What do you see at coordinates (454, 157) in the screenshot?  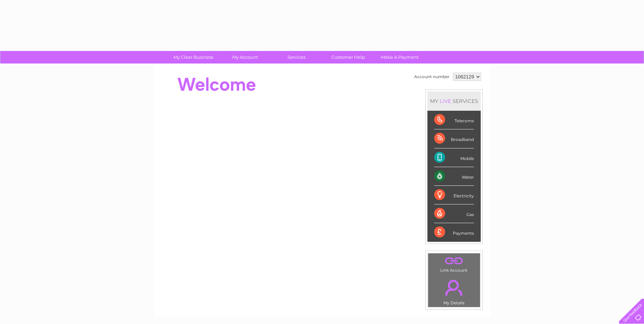 I see `div: Mobile` at bounding box center [454, 157].